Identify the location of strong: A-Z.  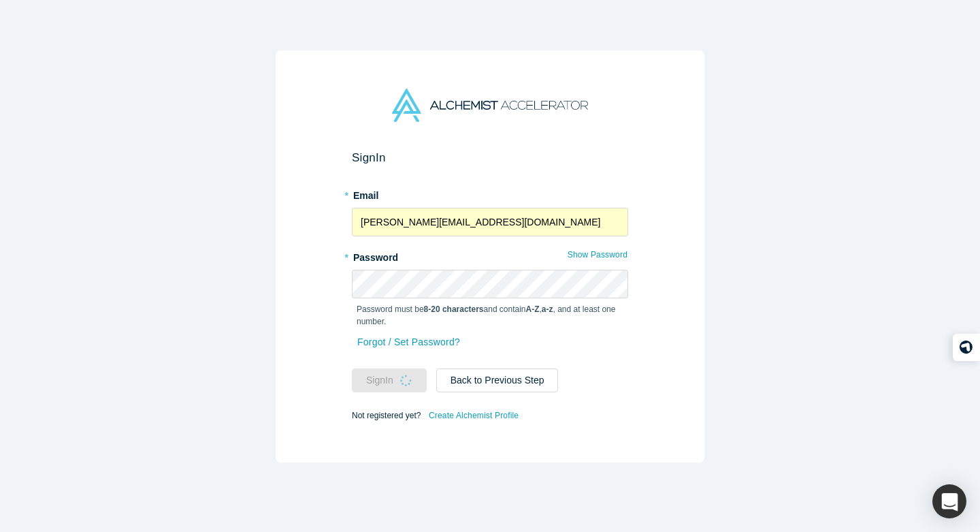
(533, 309).